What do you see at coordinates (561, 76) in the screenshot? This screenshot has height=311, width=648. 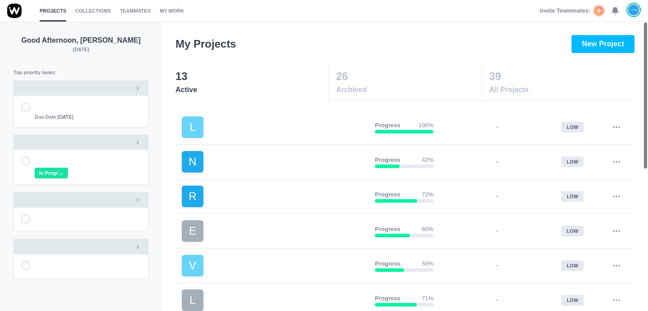 I see `p: 39` at bounding box center [561, 76].